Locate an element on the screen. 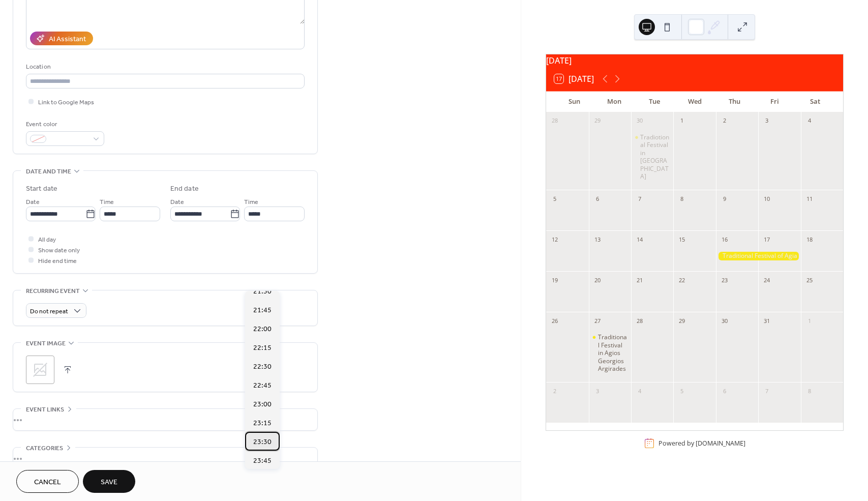  div: 22 is located at coordinates (682, 280).